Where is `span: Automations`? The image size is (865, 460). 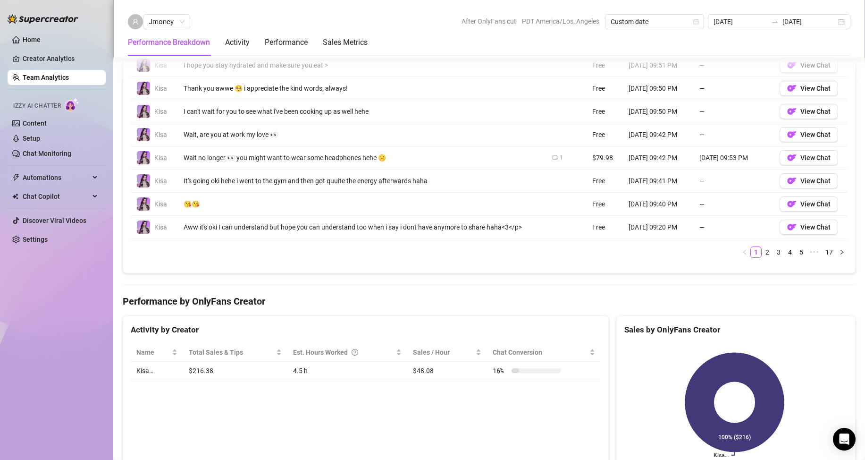 span: Automations is located at coordinates (56, 177).